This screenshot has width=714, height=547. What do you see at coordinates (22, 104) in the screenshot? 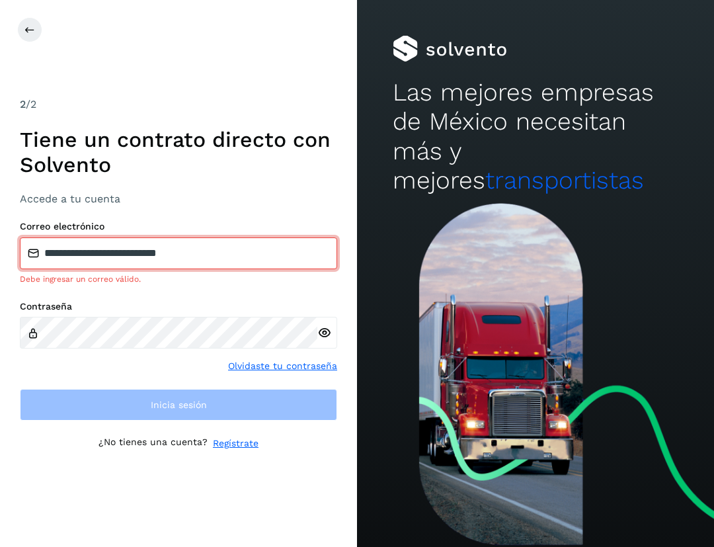
I see `span: 2` at bounding box center [22, 104].